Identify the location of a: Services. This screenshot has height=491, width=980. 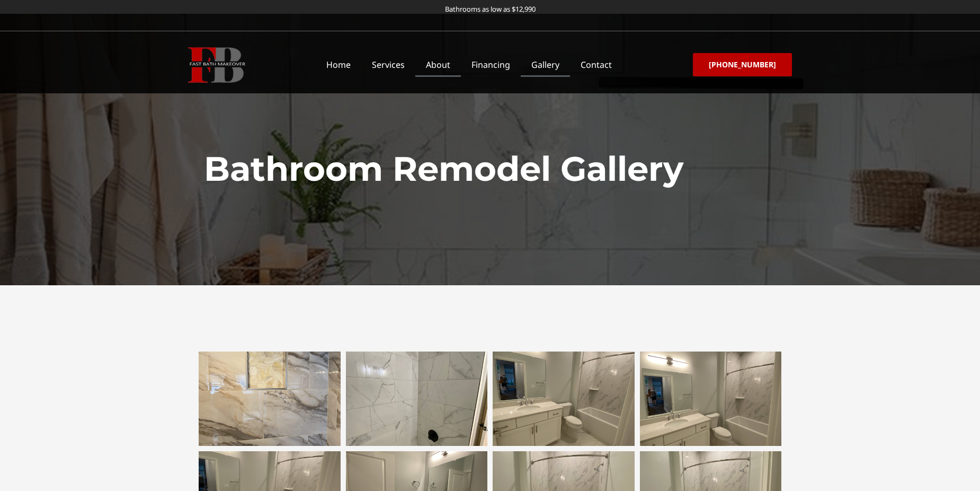
(389, 65).